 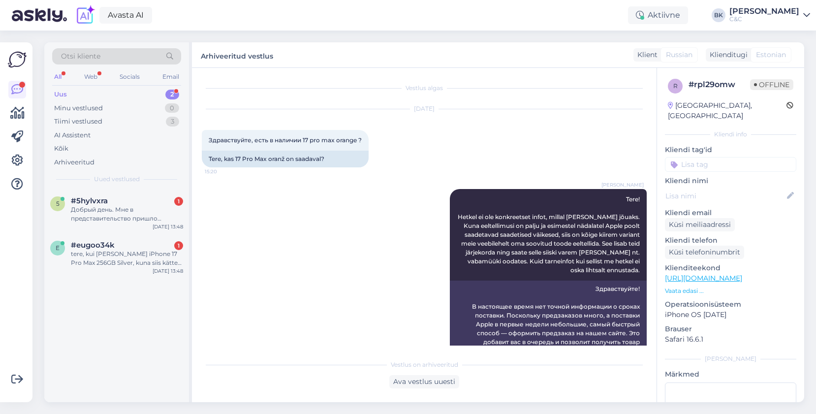 I want to click on span: #5hylvxra, so click(x=89, y=201).